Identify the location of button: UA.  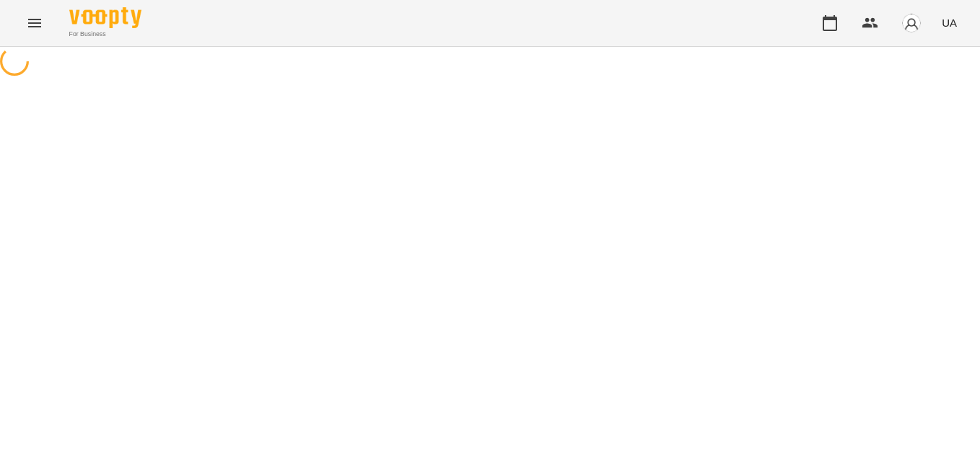
(949, 23).